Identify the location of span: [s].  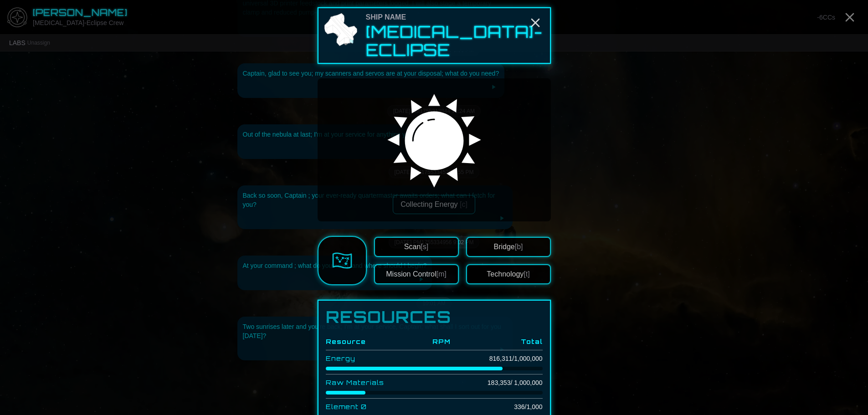
(424, 246).